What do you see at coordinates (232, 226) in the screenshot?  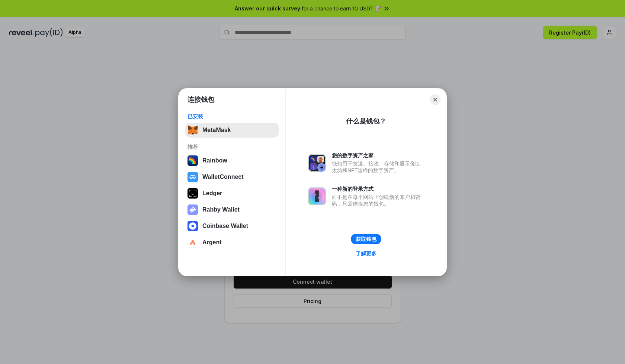 I see `button: Coinbase Wallet` at bounding box center [232, 226].